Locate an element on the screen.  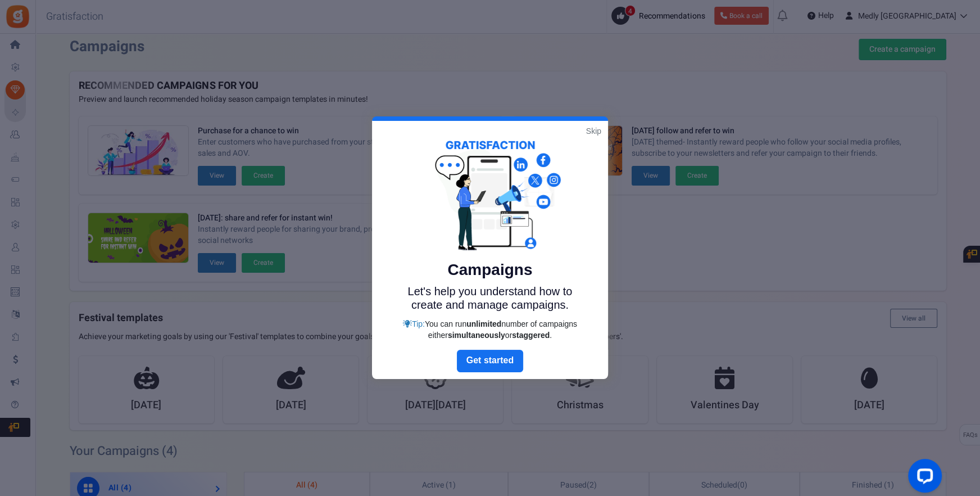
div: Tip: is located at coordinates (490, 330).